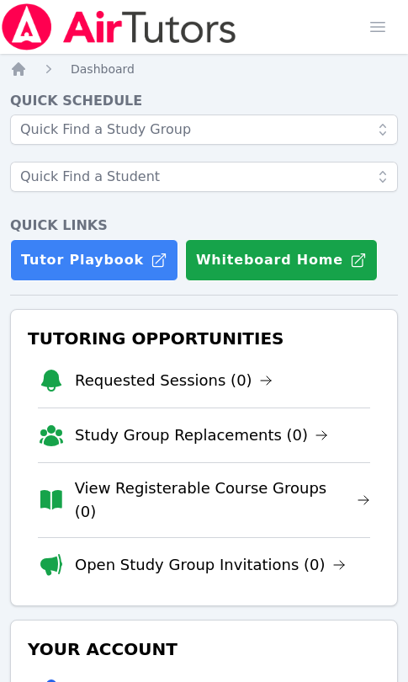 This screenshot has width=408, height=682. What do you see at coordinates (173, 380) in the screenshot?
I see `a: Requested Sessions (0)` at bounding box center [173, 380].